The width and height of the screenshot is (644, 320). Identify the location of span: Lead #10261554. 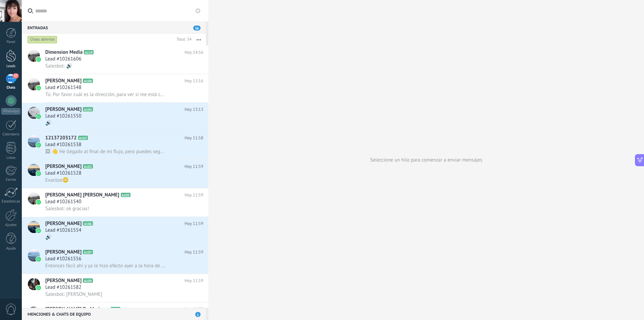
(64, 230).